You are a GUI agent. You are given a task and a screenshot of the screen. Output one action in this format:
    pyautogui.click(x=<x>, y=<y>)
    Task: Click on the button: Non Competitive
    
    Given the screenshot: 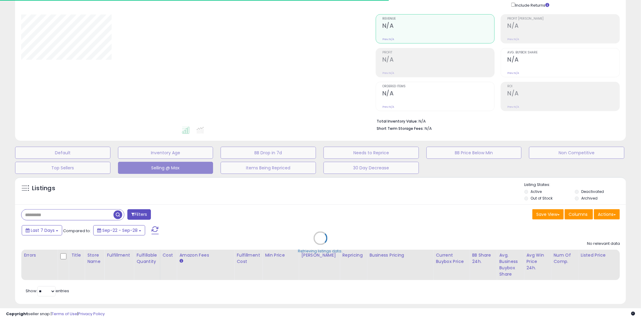 What is the action you would take?
    pyautogui.click(x=576, y=153)
    